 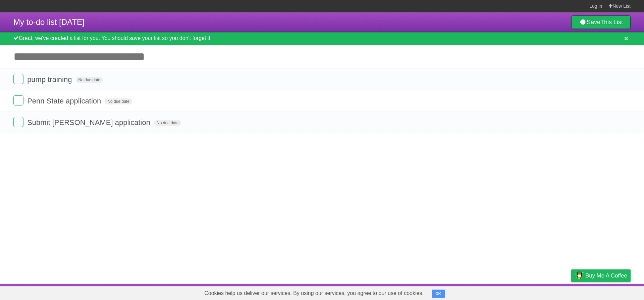 I want to click on span: Buy me a coffee, so click(x=606, y=276).